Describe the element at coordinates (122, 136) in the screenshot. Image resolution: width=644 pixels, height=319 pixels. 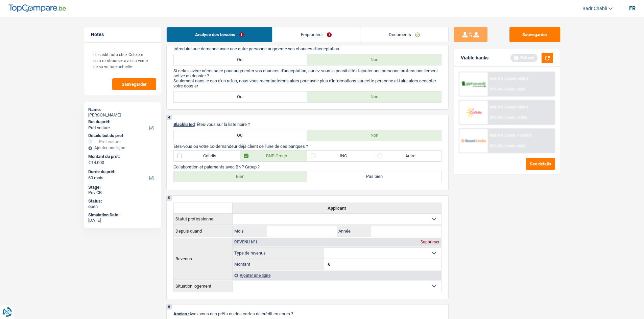
I see `div: Détails but du prêt` at that location.